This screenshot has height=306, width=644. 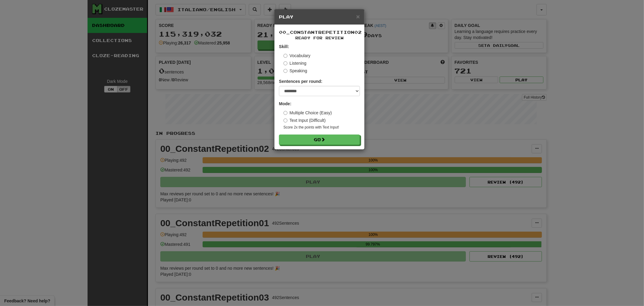 I want to click on strong: Mode:, so click(x=285, y=103).